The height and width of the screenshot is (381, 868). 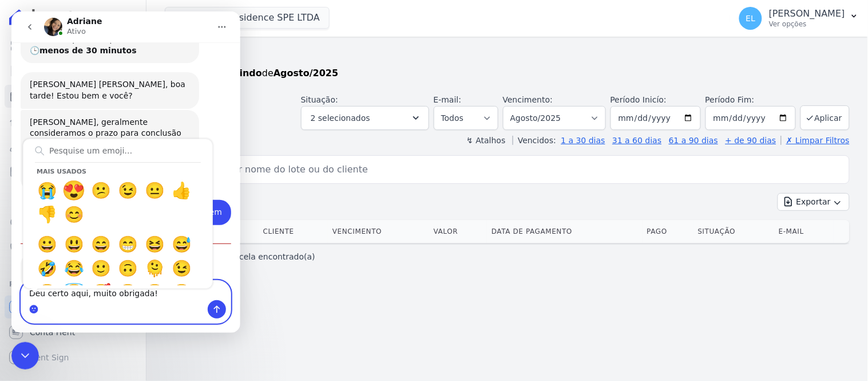 What do you see at coordinates (73, 46) in the screenshot?
I see `a: Visão Geral` at bounding box center [73, 46].